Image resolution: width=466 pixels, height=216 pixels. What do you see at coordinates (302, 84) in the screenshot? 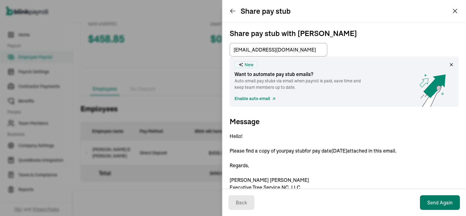
I see `span: Auto-email pay stubs via email when payroll is paid, save time and keep team members up to date.` at bounding box center [302, 84].